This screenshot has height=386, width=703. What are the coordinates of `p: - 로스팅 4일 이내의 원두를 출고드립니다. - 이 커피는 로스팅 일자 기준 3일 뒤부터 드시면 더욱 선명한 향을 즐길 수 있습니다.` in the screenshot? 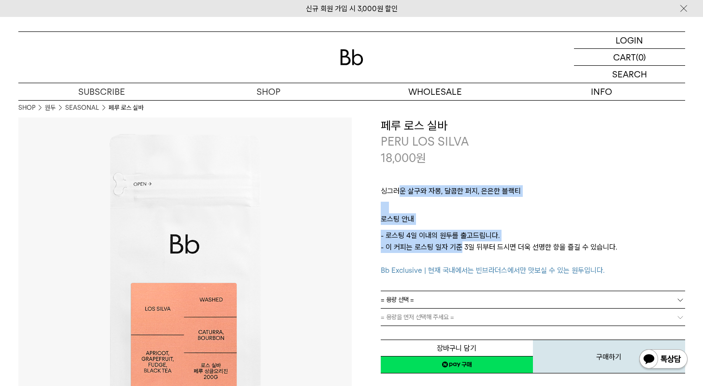 It's located at (533, 253).